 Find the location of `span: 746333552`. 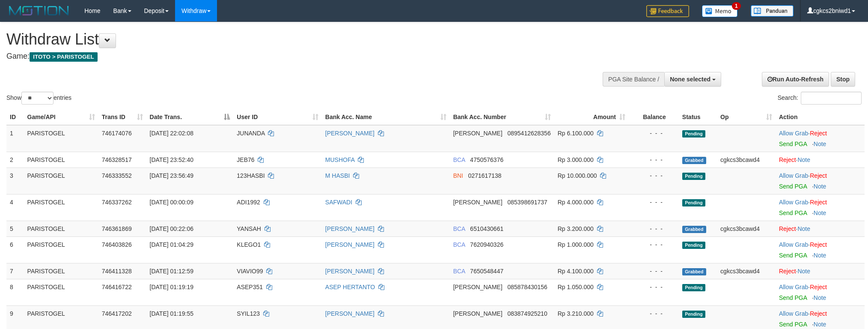

span: 746333552 is located at coordinates (117, 176).